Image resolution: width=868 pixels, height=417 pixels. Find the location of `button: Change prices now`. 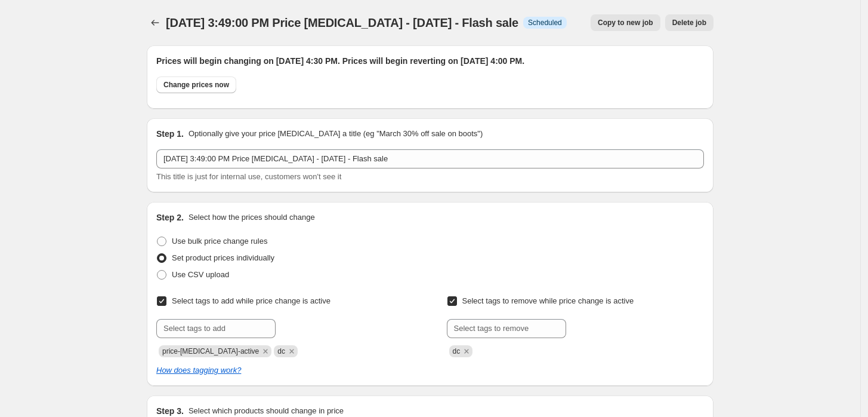

button: Change prices now is located at coordinates (196, 85).